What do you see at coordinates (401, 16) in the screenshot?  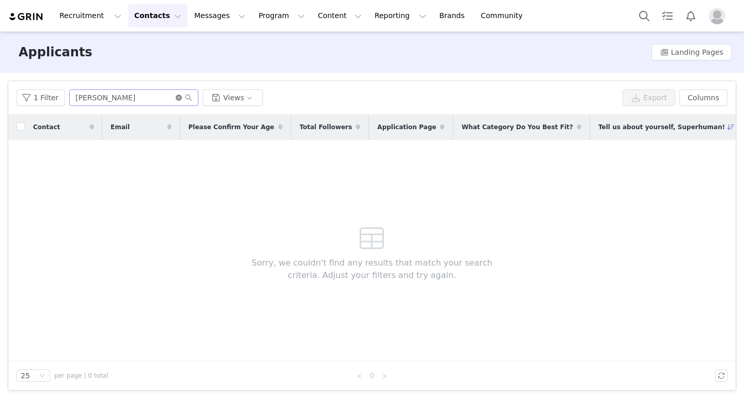 I see `button: Reporting` at bounding box center [401, 16].